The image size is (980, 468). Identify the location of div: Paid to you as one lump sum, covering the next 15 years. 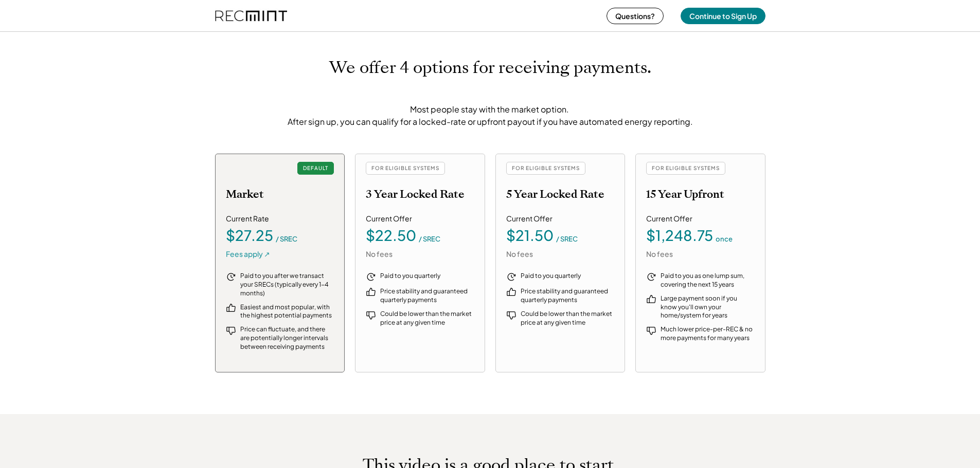
(708, 280).